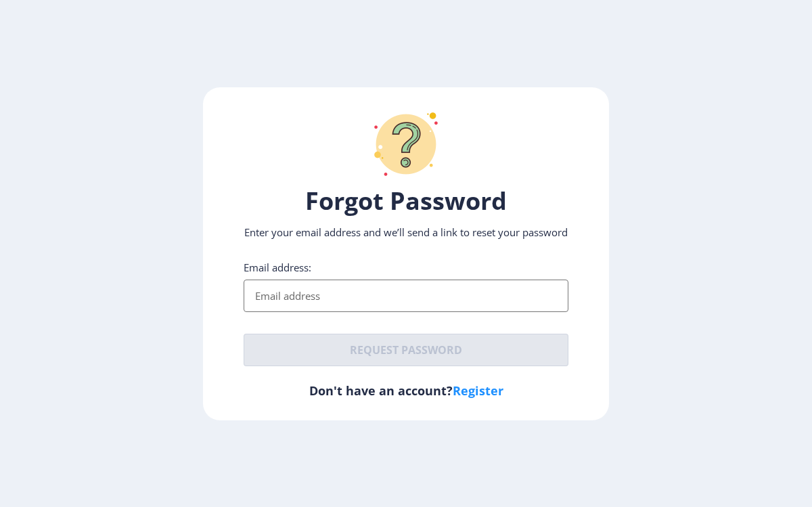 Image resolution: width=812 pixels, height=507 pixels. I want to click on p: Enter your email address and we’ll send a link to reset your password, so click(406, 232).